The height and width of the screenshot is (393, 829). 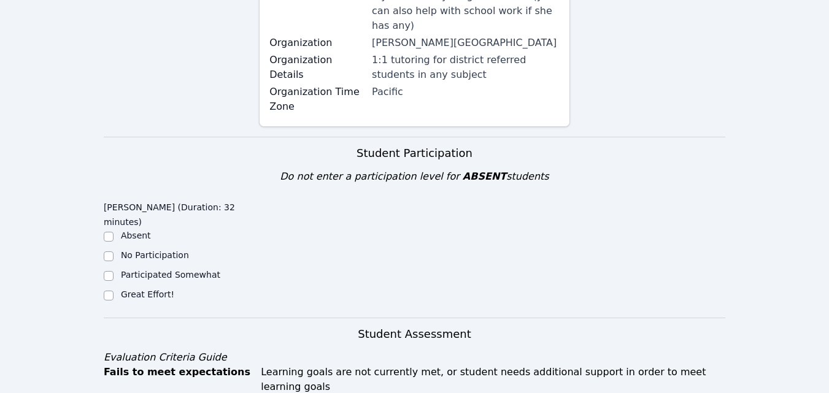 I want to click on h3: Student Participation, so click(x=414, y=153).